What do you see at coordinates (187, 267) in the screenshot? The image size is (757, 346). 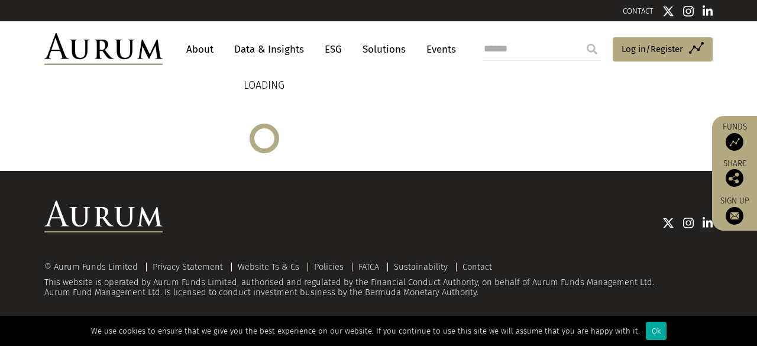 I see `a: Privacy Statement` at bounding box center [187, 267].